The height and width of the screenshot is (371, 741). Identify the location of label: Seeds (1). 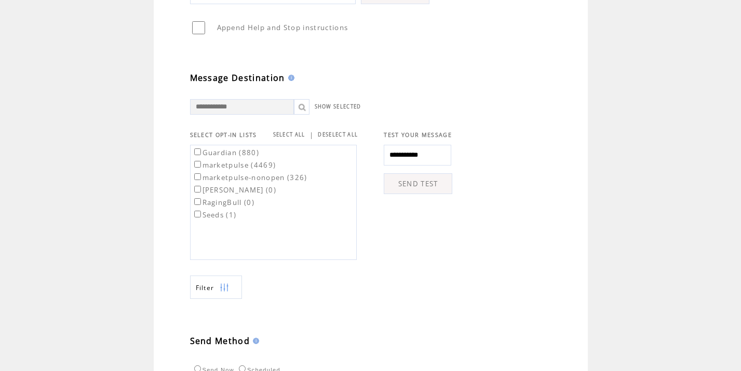
(214, 215).